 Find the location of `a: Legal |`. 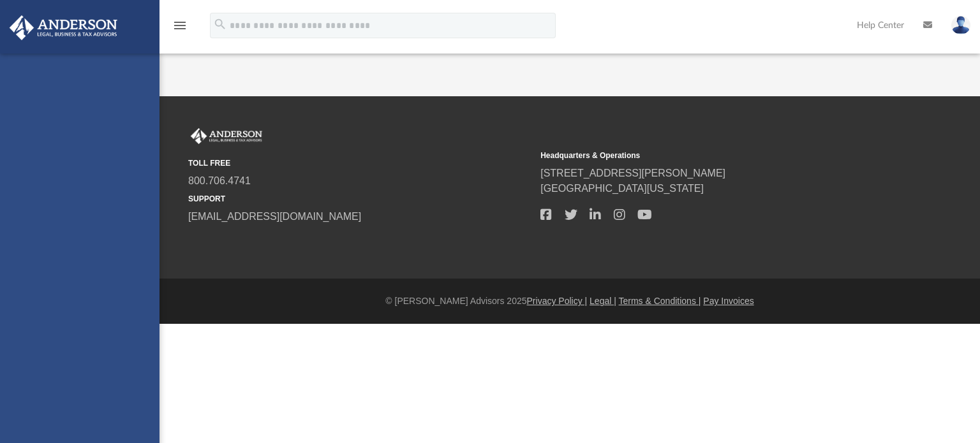

a: Legal | is located at coordinates (603, 301).